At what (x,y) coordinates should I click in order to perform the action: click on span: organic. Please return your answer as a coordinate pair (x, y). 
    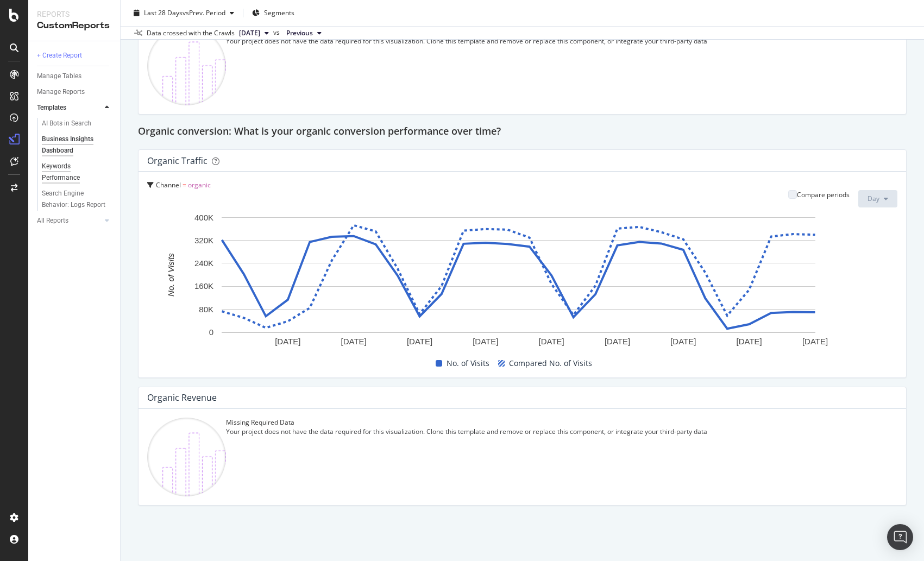
    Looking at the image, I should click on (199, 185).